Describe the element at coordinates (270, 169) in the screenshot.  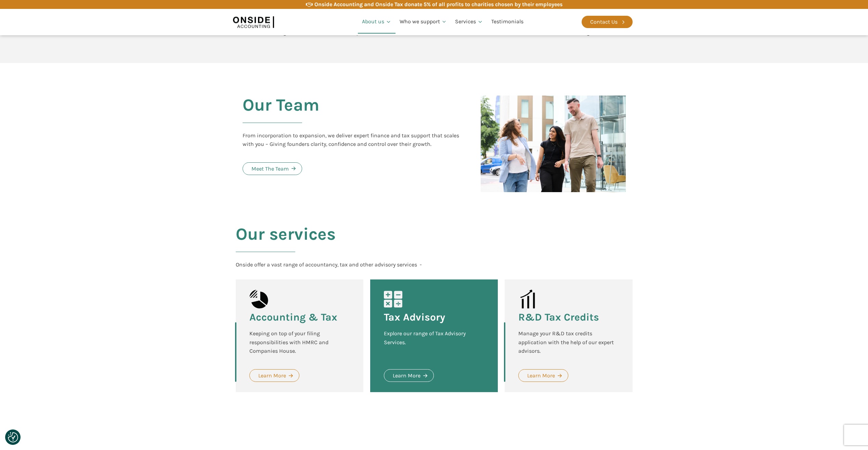
I see `div: Meet The Team` at that location.